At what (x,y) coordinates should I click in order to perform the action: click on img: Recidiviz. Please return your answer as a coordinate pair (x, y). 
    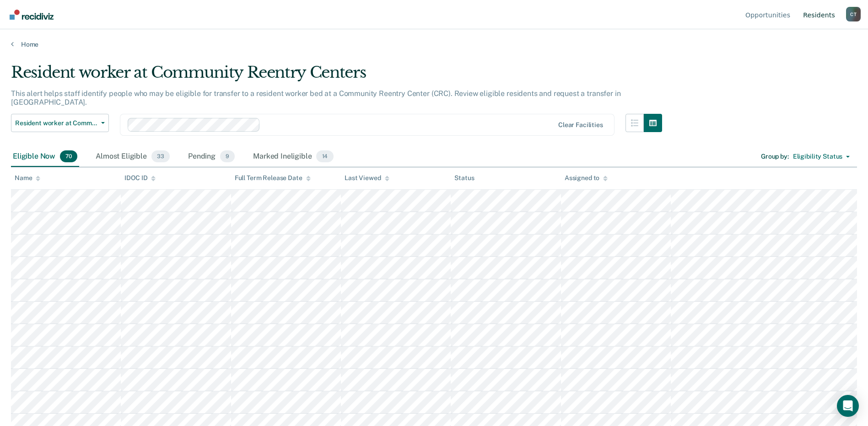
    Looking at the image, I should click on (31, 14).